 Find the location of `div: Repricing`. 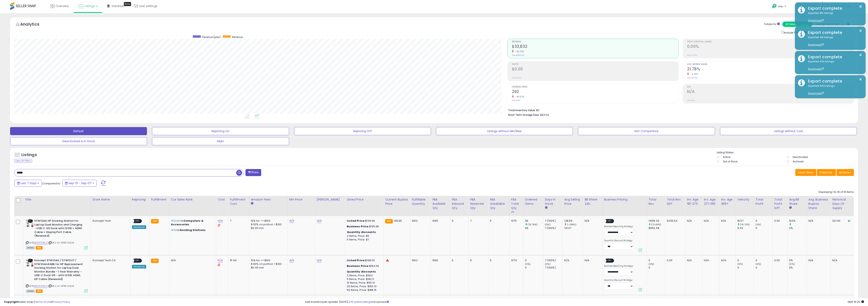

div: Repricing is located at coordinates (140, 200).